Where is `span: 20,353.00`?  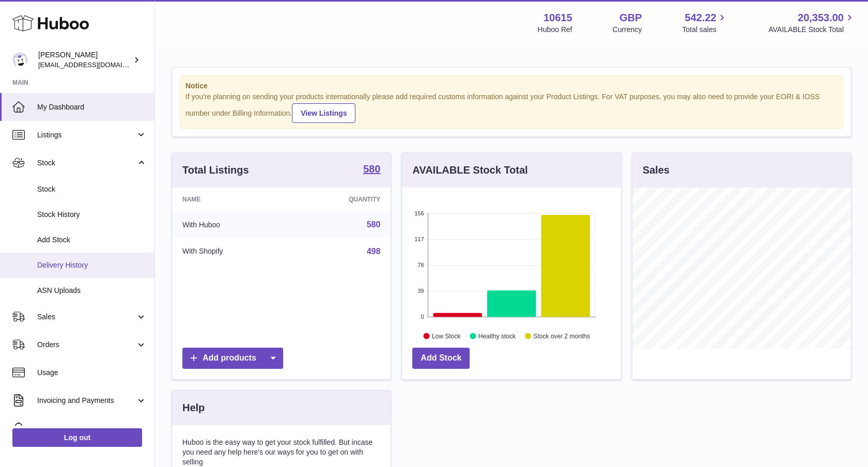
span: 20,353.00 is located at coordinates (820, 18).